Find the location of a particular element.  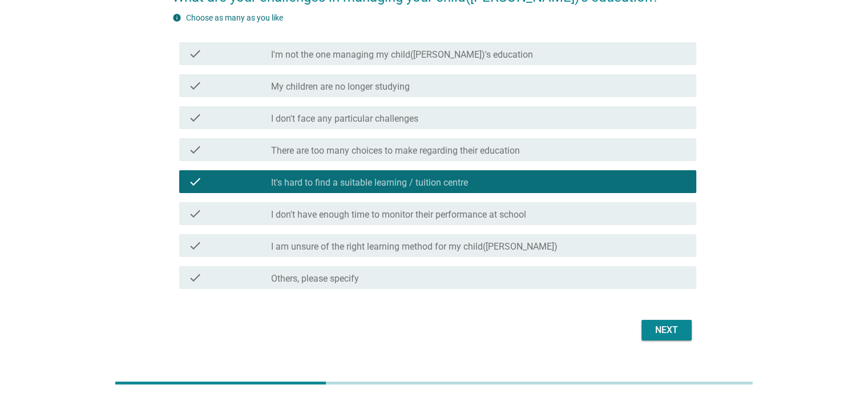

label: Others, please specify is located at coordinates (315, 279).